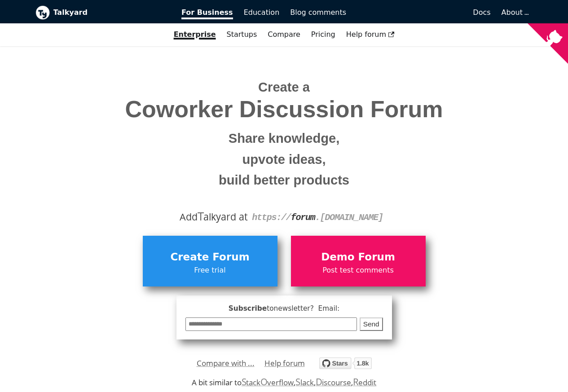 The width and height of the screenshot is (568, 392). Describe the element at coordinates (358, 261) in the screenshot. I see `a: Demo ForumPost test comments` at that location.